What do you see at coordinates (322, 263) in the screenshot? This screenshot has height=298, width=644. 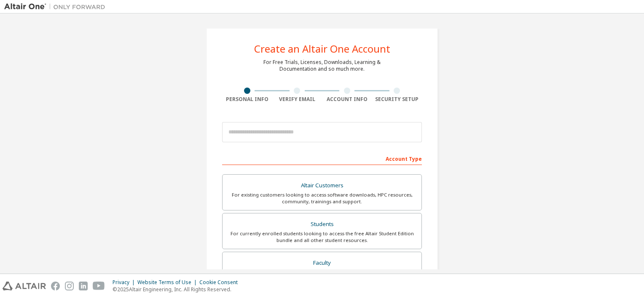 I see `div: Faculty` at bounding box center [322, 263].